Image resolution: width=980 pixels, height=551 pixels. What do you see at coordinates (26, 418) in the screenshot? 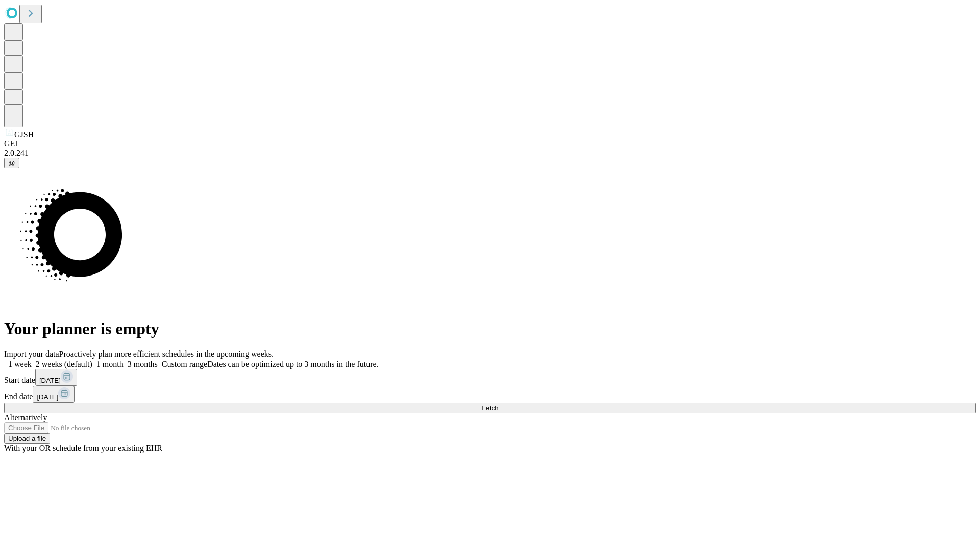
I see `span: Alternatively` at bounding box center [26, 418].